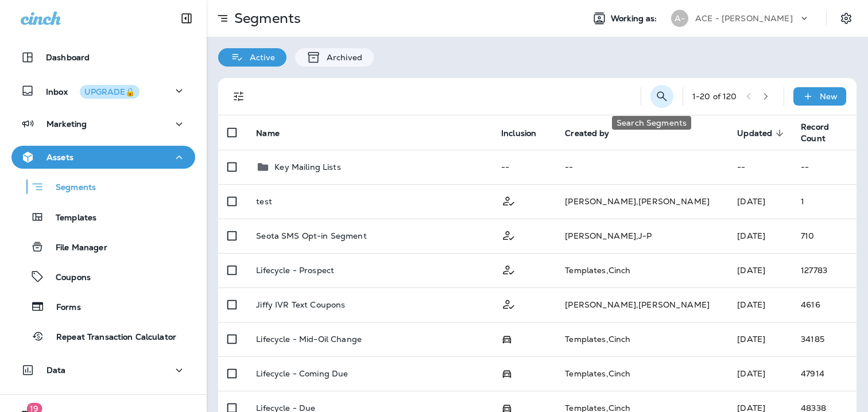 The height and width of the screenshot is (412, 868). What do you see at coordinates (302, 374) in the screenshot?
I see `p: Lifecycle - Coming Due` at bounding box center [302, 374].